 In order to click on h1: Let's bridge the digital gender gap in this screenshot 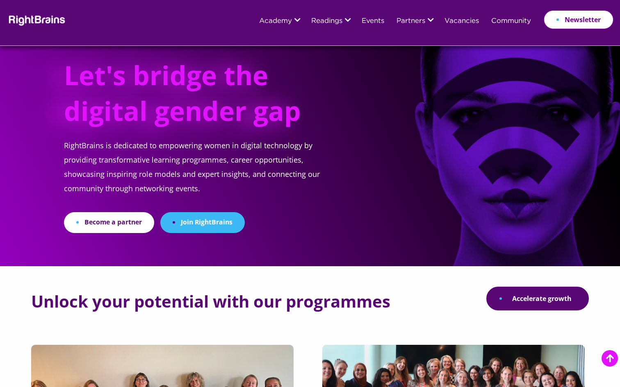, I will do `click(187, 98)`.